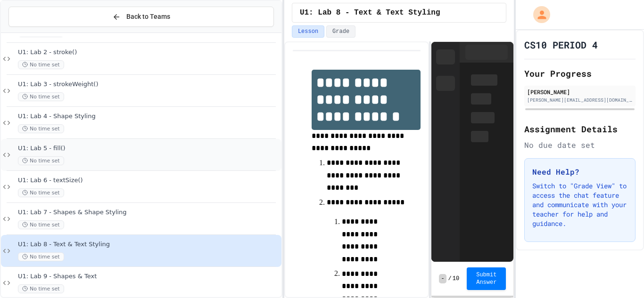  I want to click on p: Switch to "Grade View" to access the chat feature and communicate with your teacher for help and ..., so click(580, 205).